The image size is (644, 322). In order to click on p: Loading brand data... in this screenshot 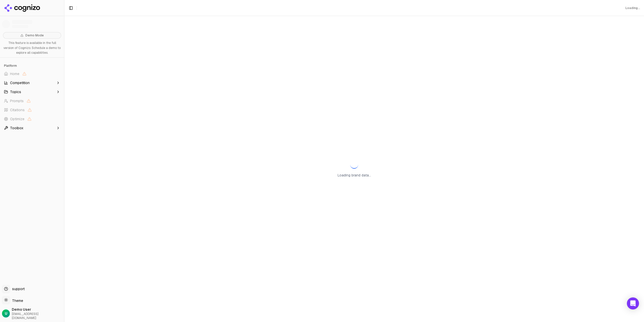, I will do `click(354, 175)`.